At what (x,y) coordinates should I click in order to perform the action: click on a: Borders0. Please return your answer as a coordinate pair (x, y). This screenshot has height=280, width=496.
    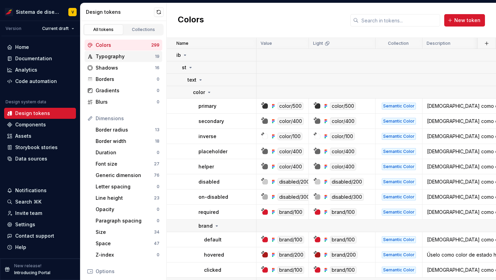
    Looking at the image, I should click on (123, 79).